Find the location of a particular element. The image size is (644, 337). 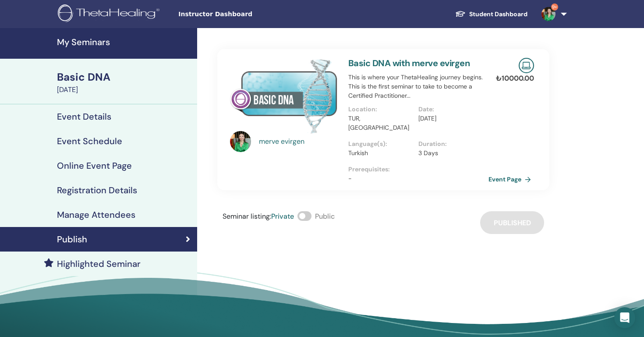

h4: My Seminars is located at coordinates (124, 42).